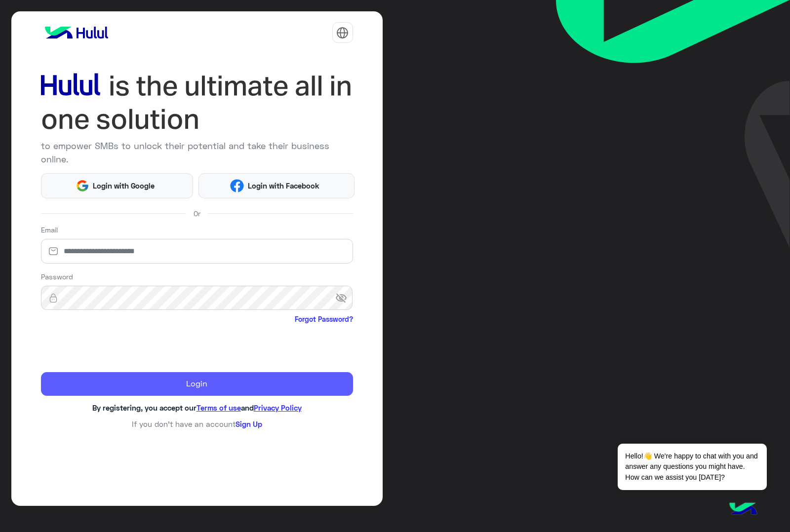 This screenshot has height=532, width=790. Describe the element at coordinates (277, 408) in the screenshot. I see `a: Privacy Policy` at that location.